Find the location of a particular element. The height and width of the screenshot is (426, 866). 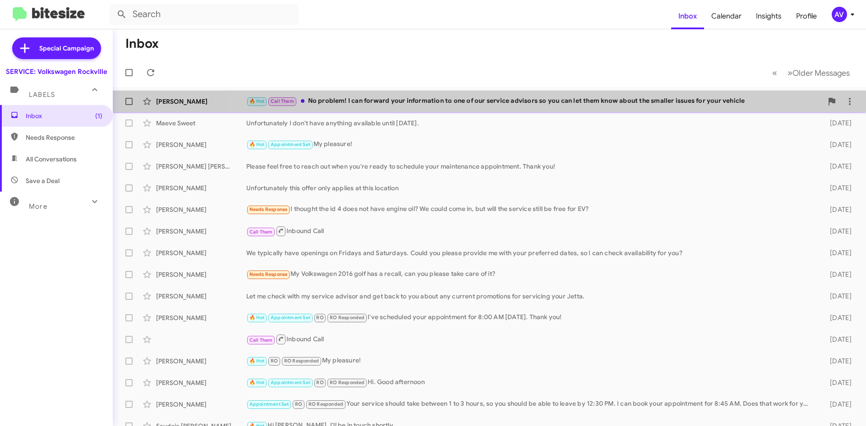

nav: Page navigation example is located at coordinates (811, 73).